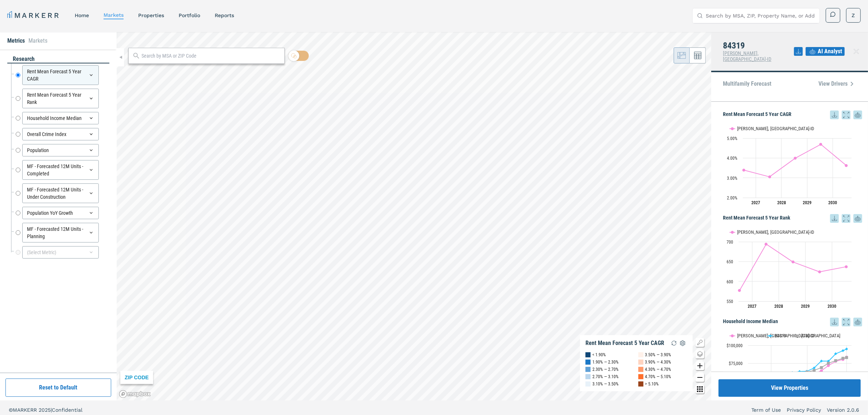 The width and height of the screenshot is (868, 415). What do you see at coordinates (732, 198) in the screenshot?
I see `text: 2.00%` at bounding box center [732, 198].